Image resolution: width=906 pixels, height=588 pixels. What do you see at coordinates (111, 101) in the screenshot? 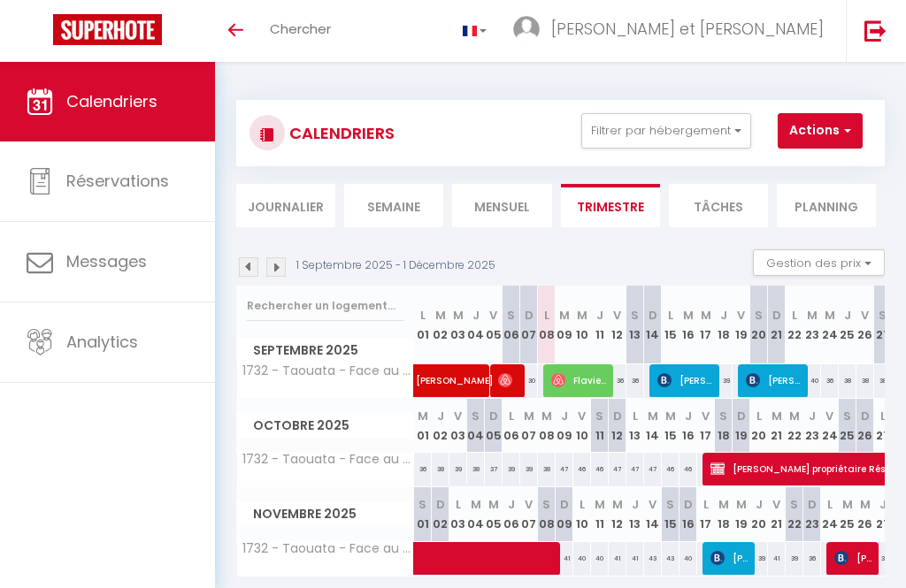
I see `span: Calendriers` at bounding box center [111, 101].